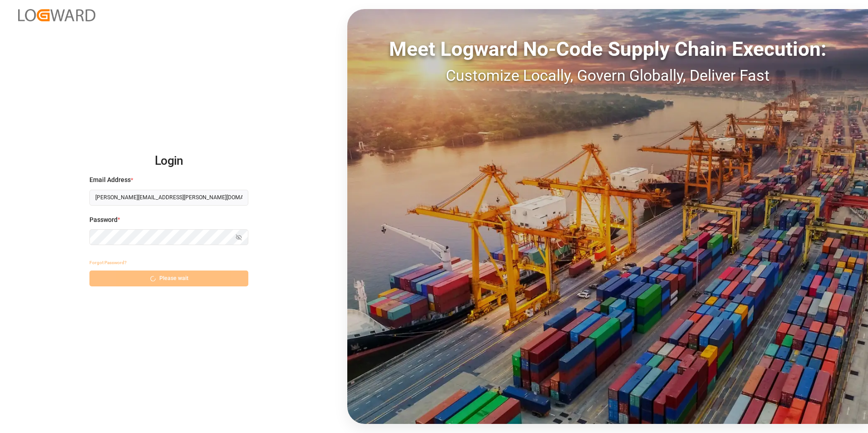  I want to click on div: Customize Locally, Govern Globally, Deliver Fast, so click(607, 75).